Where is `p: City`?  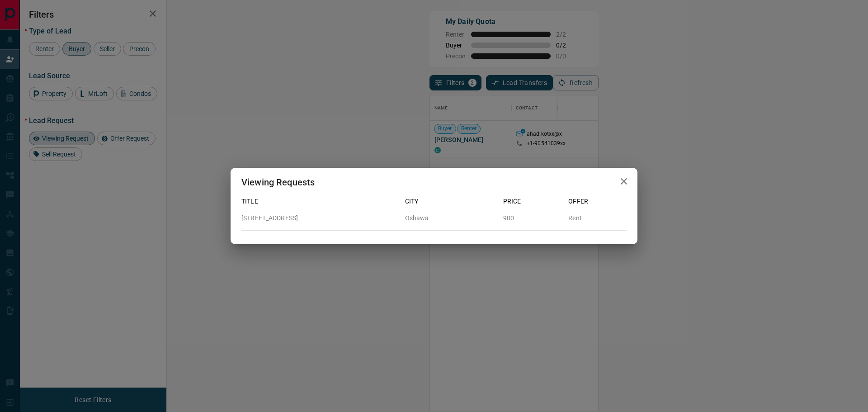
p: City is located at coordinates (450, 201).